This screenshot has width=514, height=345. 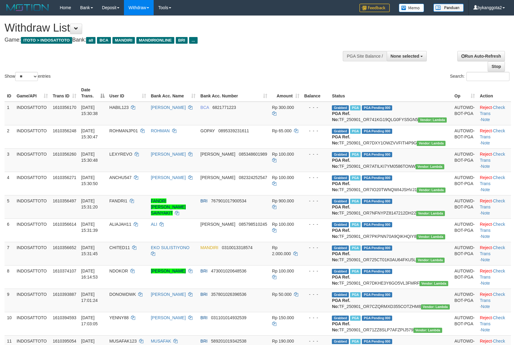 What do you see at coordinates (234, 93) in the screenshot?
I see `th: Bank Acc. Number: activate to sort column ascending` at bounding box center [234, 93].